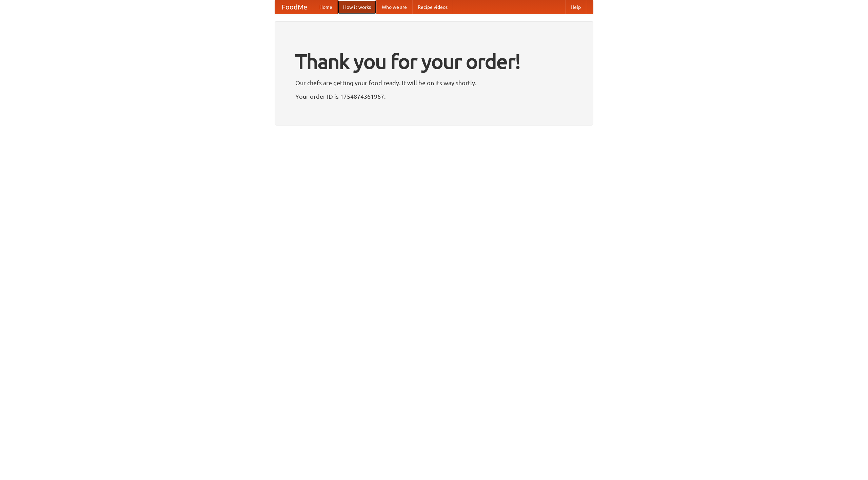 The height and width of the screenshot is (480, 868). What do you see at coordinates (295, 7) in the screenshot?
I see `a: FoodMe` at bounding box center [295, 7].